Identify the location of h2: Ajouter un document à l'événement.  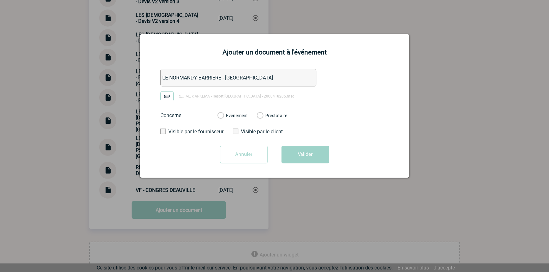
(275, 52).